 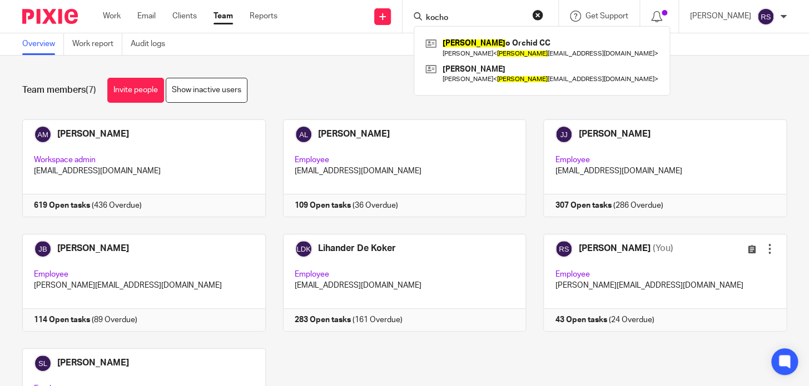 I want to click on span: (7), so click(x=91, y=90).